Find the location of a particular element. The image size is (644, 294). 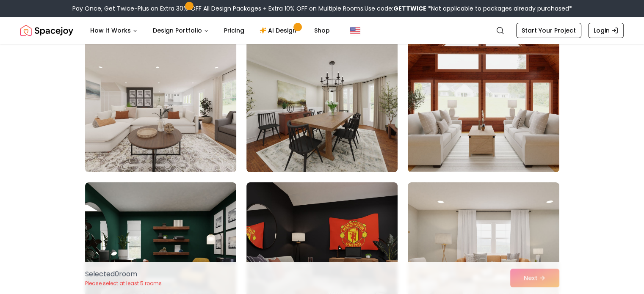

button: Design Portfolio is located at coordinates (181, 30).